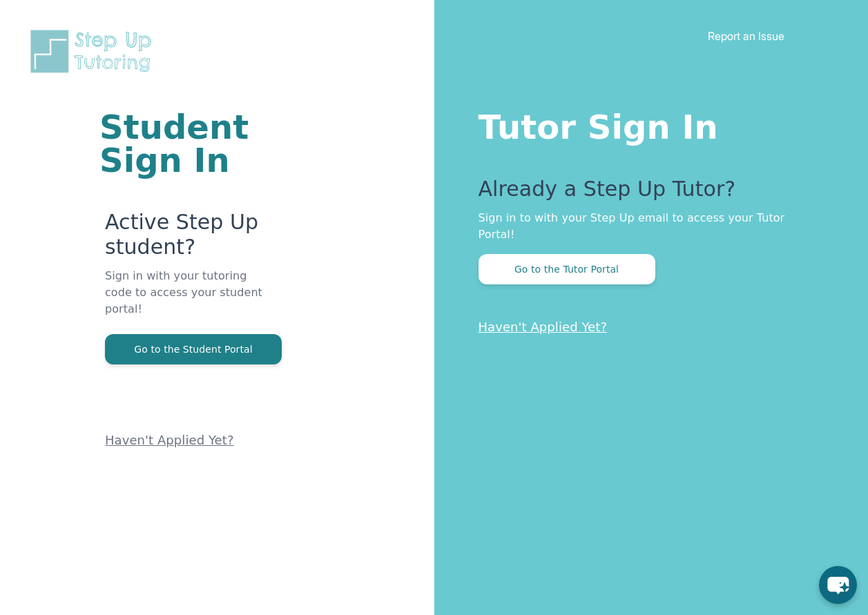 The height and width of the screenshot is (615, 868). What do you see at coordinates (646, 226) in the screenshot?
I see `p: Sign in to with your Step Up email to access your Tutor Portal!` at bounding box center [646, 226].